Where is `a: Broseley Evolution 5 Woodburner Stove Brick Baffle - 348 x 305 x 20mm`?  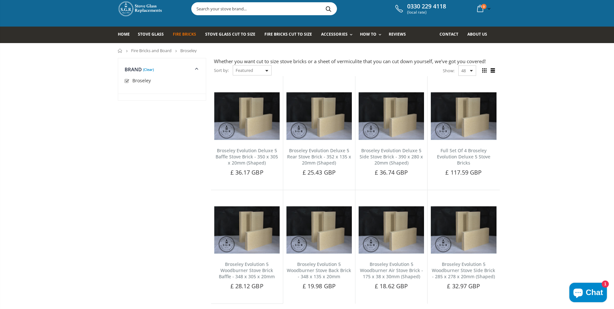 a: Broseley Evolution 5 Woodburner Stove Brick Baffle - 348 x 305 x 20mm is located at coordinates (246, 270).